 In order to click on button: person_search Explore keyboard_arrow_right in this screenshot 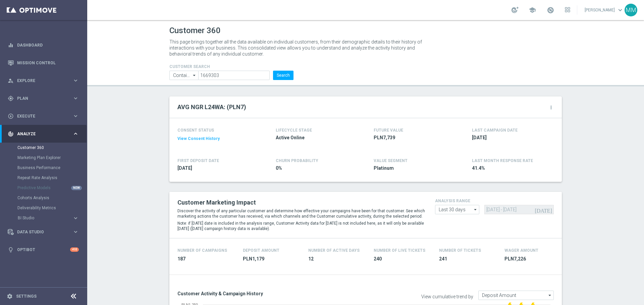, I will do `click(43, 81)`.